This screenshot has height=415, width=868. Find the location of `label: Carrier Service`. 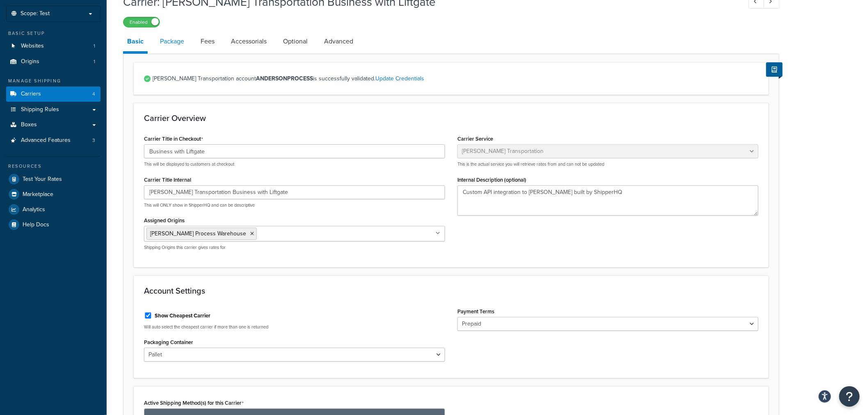

label: Carrier Service is located at coordinates (475, 138).